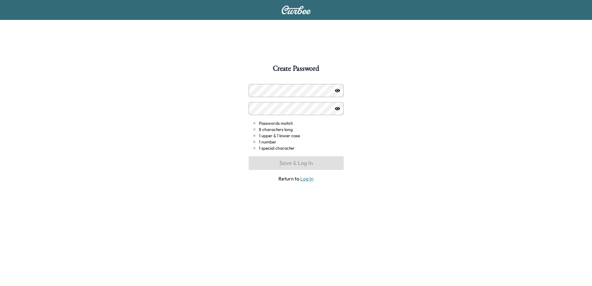  I want to click on span: 8 characters long, so click(276, 129).